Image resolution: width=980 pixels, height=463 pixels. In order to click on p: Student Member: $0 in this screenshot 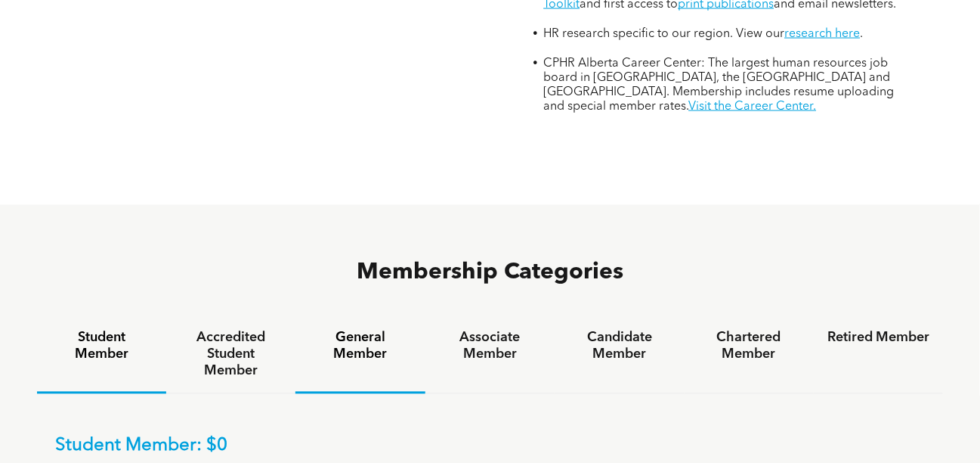, I will do `click(490, 446)`.